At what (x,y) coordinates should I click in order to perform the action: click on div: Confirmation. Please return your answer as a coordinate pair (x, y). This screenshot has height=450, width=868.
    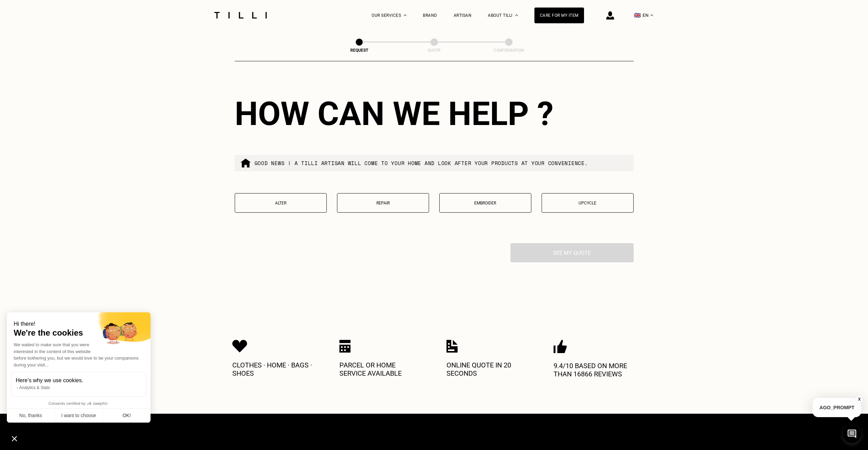
    Looking at the image, I should click on (509, 50).